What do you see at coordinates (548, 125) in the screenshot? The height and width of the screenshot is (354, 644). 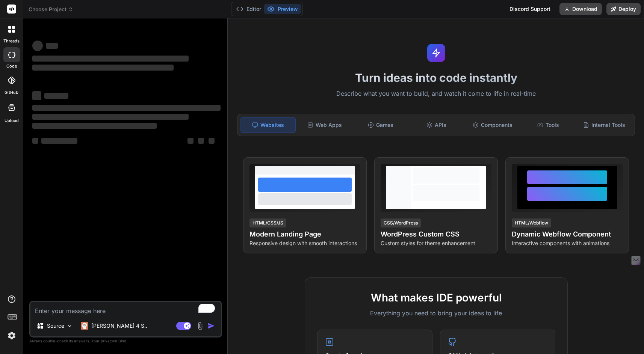 I see `div: Tools` at bounding box center [548, 125].